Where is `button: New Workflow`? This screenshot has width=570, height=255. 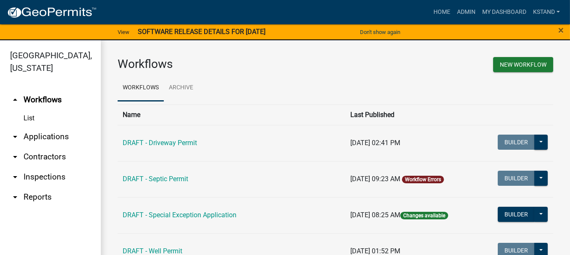 button: New Workflow is located at coordinates (523, 65).